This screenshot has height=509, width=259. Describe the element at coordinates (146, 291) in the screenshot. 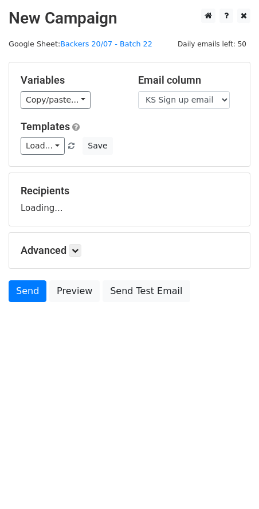

I see `a: Send Test Email` at that location.